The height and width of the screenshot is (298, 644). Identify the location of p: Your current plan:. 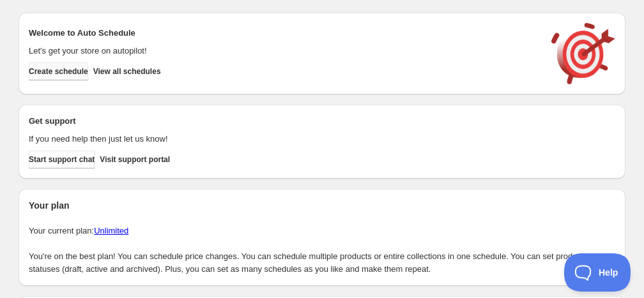
(322, 231).